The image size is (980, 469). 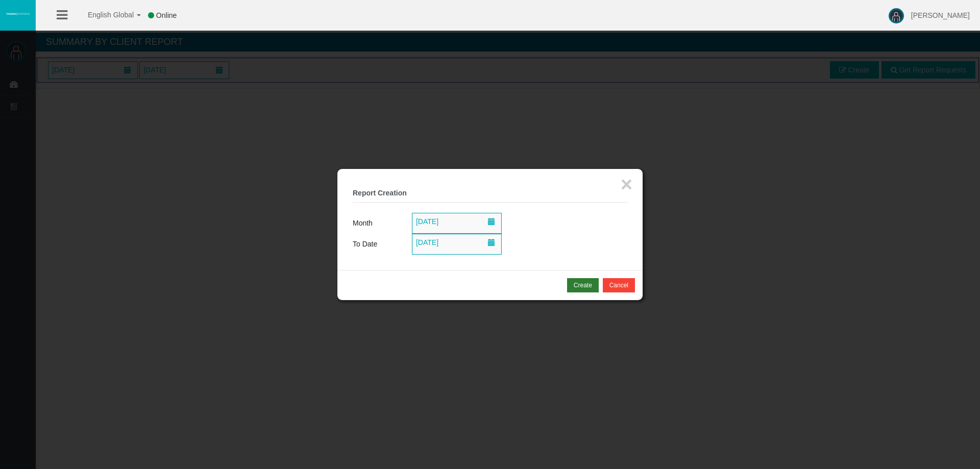 What do you see at coordinates (896, 16) in the screenshot?
I see `img: user-image` at bounding box center [896, 16].